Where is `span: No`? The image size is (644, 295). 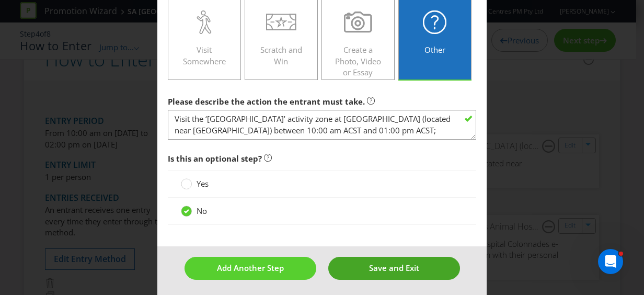 span: No is located at coordinates (201, 210).